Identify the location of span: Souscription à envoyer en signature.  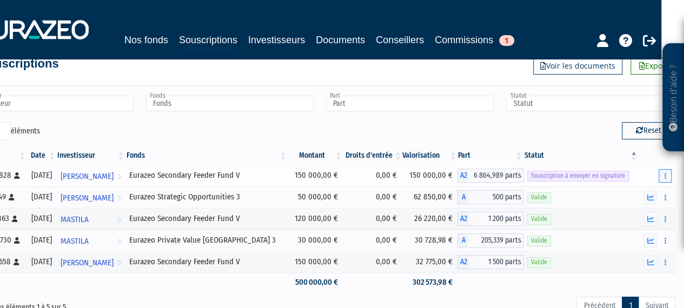
(578, 176).